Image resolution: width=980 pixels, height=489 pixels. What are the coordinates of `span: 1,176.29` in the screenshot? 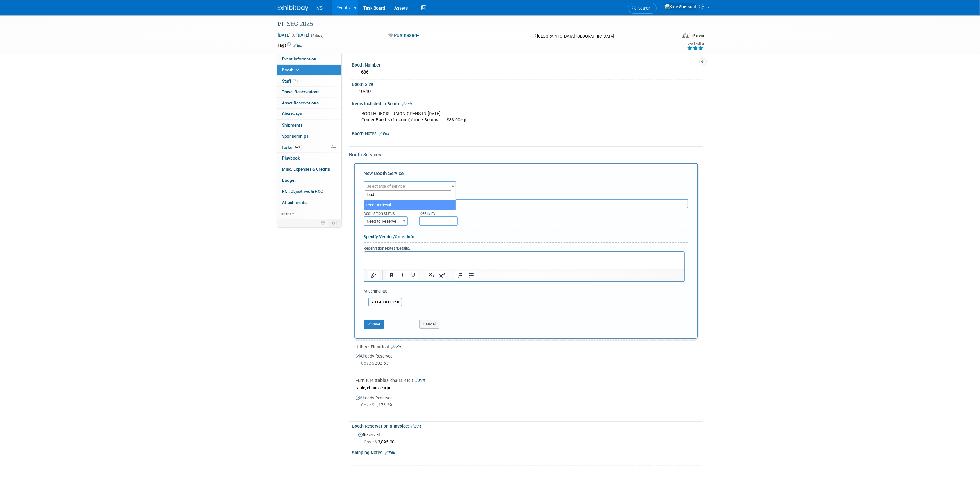 It's located at (378, 405).